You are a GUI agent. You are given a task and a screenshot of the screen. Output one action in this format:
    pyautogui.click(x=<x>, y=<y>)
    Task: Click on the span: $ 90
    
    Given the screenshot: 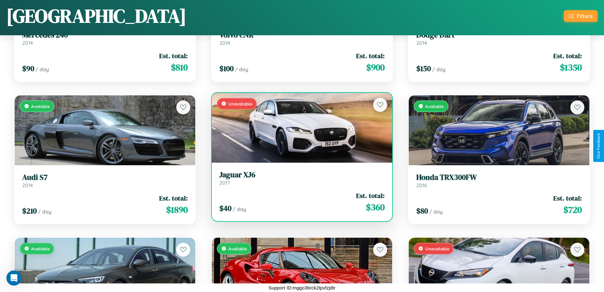 What is the action you would take?
    pyautogui.click(x=28, y=68)
    